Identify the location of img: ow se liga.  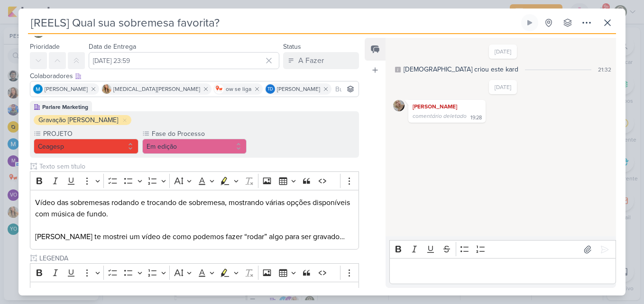
(219, 89).